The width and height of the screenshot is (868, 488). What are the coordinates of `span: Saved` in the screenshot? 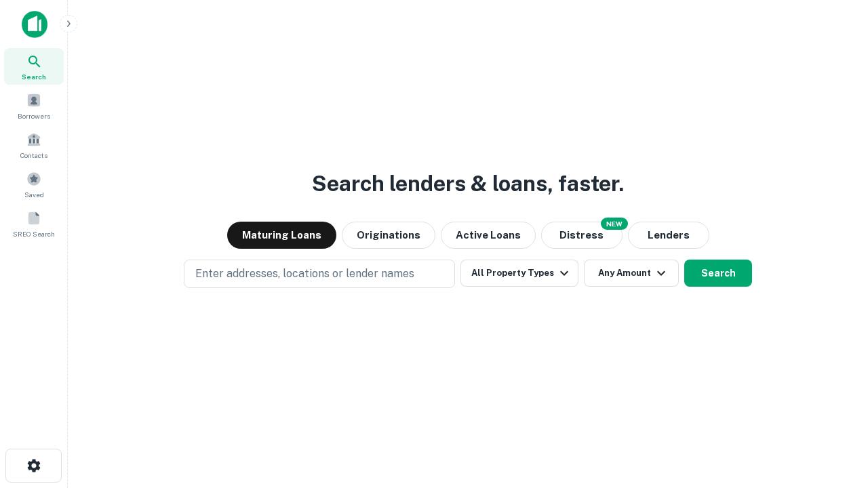 It's located at (34, 194).